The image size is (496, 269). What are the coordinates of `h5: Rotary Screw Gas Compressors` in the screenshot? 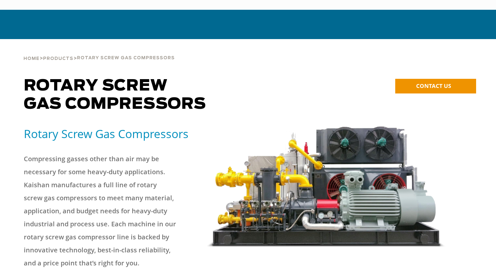 It's located at (111, 134).